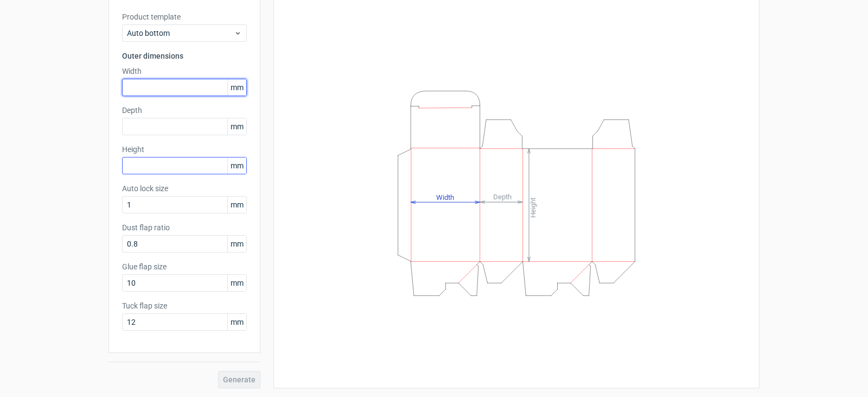  I want to click on label: Tuck flap size, so click(184, 306).